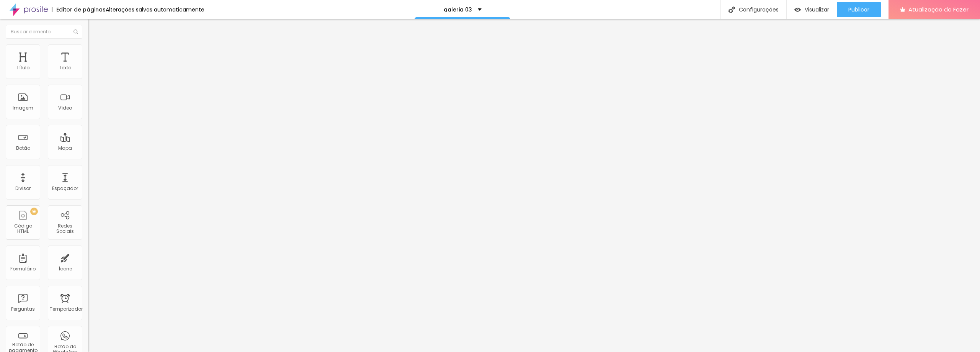 This screenshot has width=980, height=352. What do you see at coordinates (65, 269) in the screenshot?
I see `font: Ícone` at bounding box center [65, 269].